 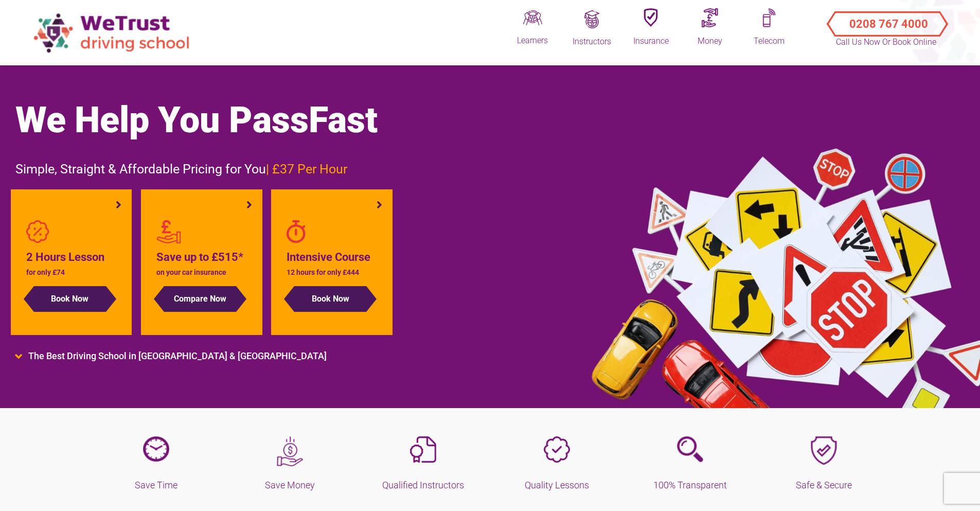 I want to click on span: We Help You Pass, so click(x=197, y=120).